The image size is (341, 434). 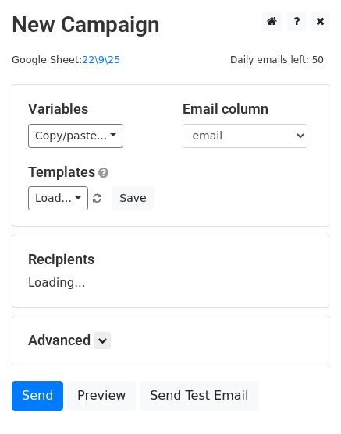 I want to click on a: Send, so click(x=37, y=396).